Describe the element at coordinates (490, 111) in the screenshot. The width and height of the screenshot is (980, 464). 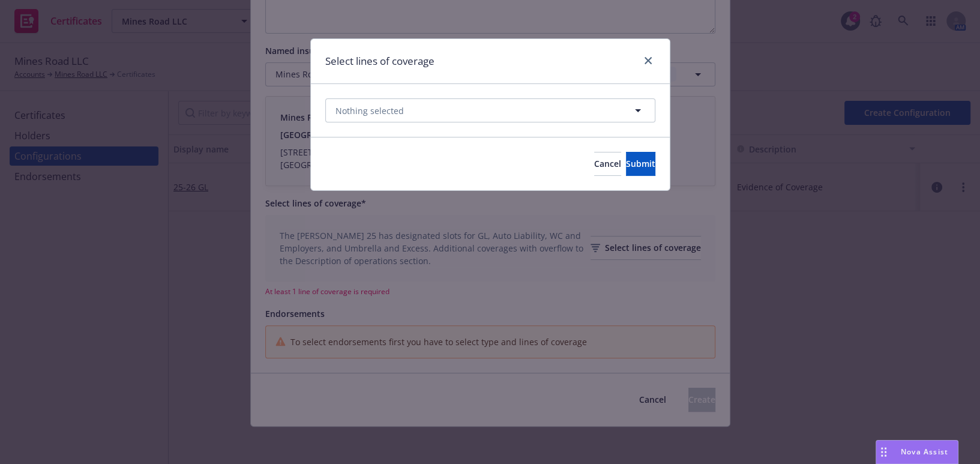
I see `button: Nothing selected` at that location.